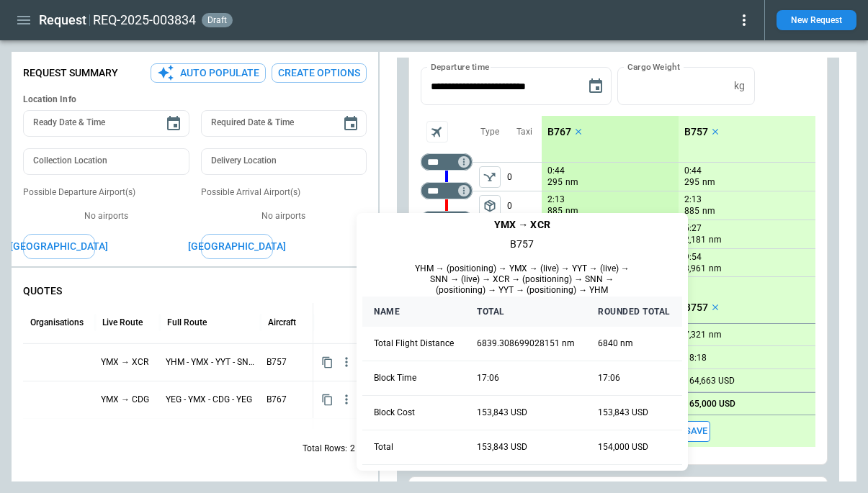  What do you see at coordinates (525, 312) in the screenshot?
I see `th: Total` at bounding box center [525, 312].